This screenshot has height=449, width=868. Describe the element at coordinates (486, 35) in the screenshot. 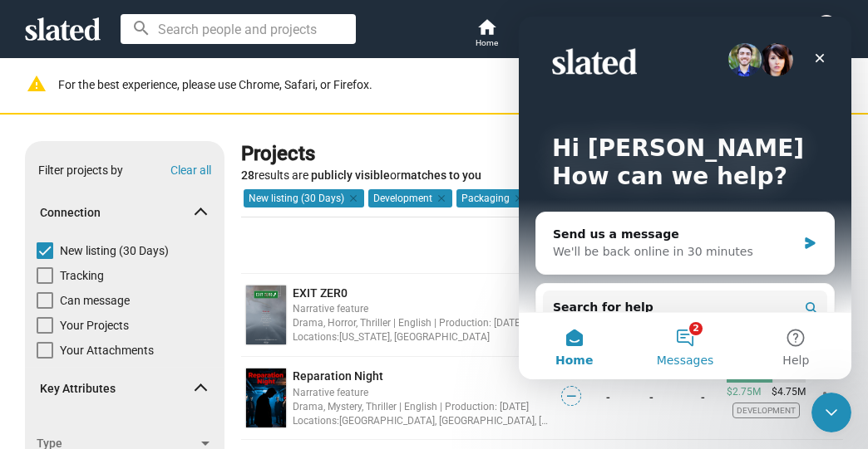

I see `a: Home` at that location.